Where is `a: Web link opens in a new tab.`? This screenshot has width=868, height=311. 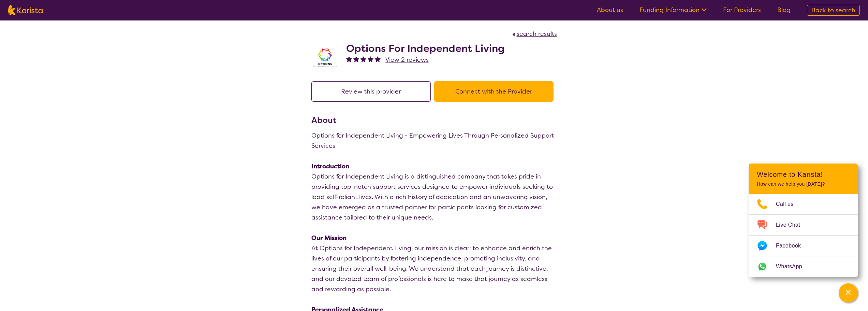 a: Web link opens in a new tab. is located at coordinates (803, 267).